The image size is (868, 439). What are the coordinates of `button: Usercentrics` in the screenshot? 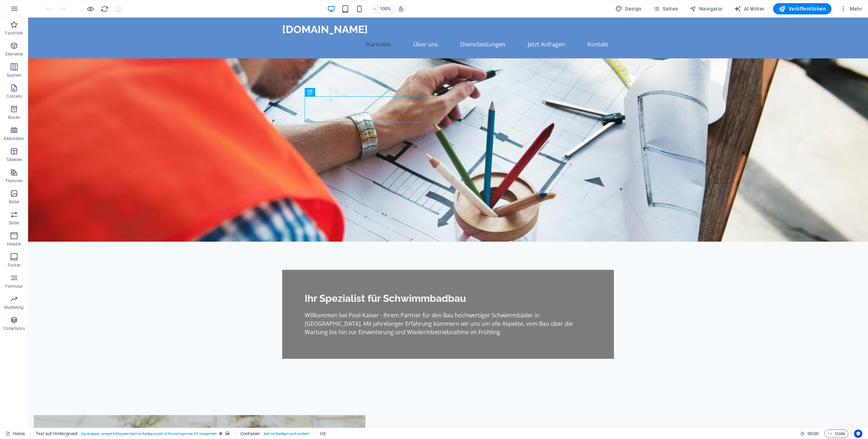 It's located at (858, 433).